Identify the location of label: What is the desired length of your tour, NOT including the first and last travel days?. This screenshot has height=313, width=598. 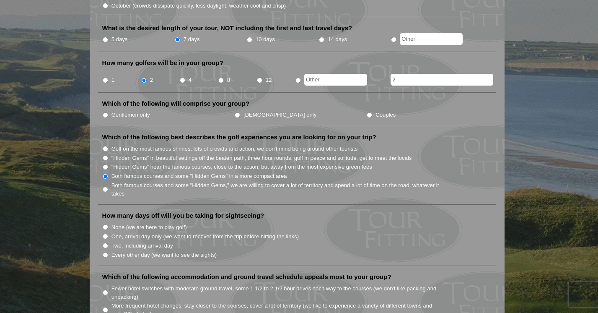
(227, 28).